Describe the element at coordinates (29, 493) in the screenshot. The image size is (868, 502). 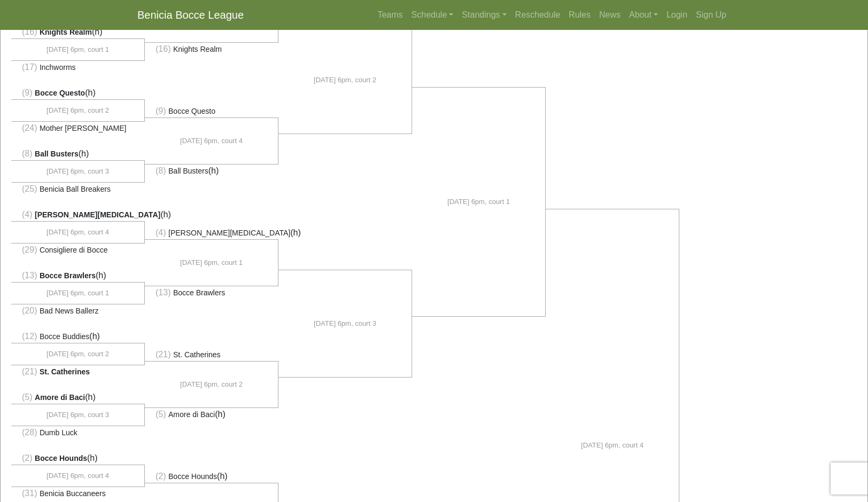
I see `span: (31)` at that location.